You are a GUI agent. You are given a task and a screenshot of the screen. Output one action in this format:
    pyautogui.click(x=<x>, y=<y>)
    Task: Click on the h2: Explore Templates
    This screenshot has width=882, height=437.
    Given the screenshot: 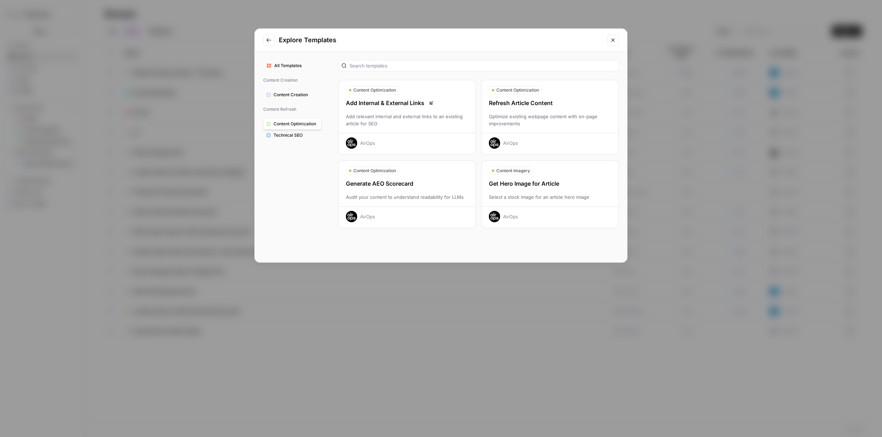 What is the action you would take?
    pyautogui.click(x=441, y=40)
    